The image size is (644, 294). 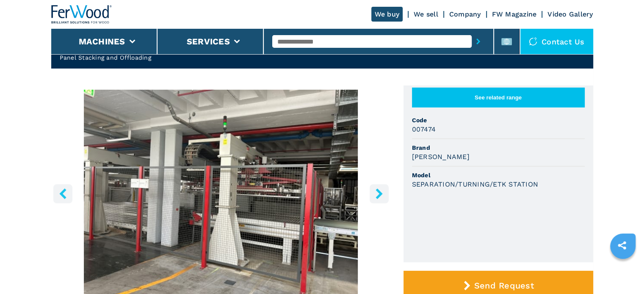 I want to click on button: Machines, so click(x=102, y=41).